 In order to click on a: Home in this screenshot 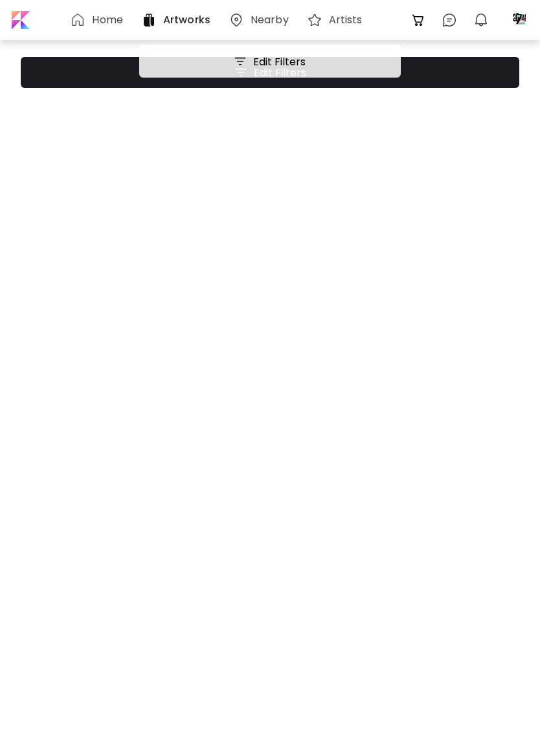, I will do `click(99, 20)`.